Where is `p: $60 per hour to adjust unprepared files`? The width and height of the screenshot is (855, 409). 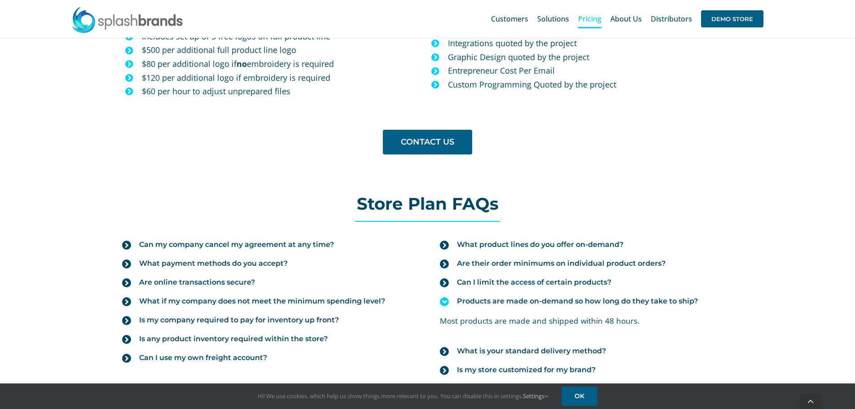
p: $60 per hour to adjust unprepared files is located at coordinates (282, 91).